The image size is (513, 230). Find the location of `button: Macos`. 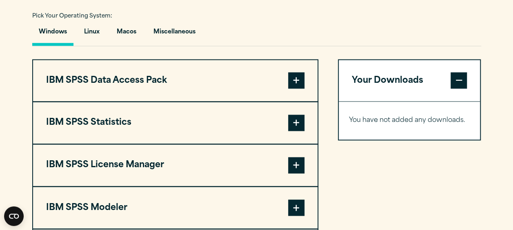

button: Macos is located at coordinates (127, 34).